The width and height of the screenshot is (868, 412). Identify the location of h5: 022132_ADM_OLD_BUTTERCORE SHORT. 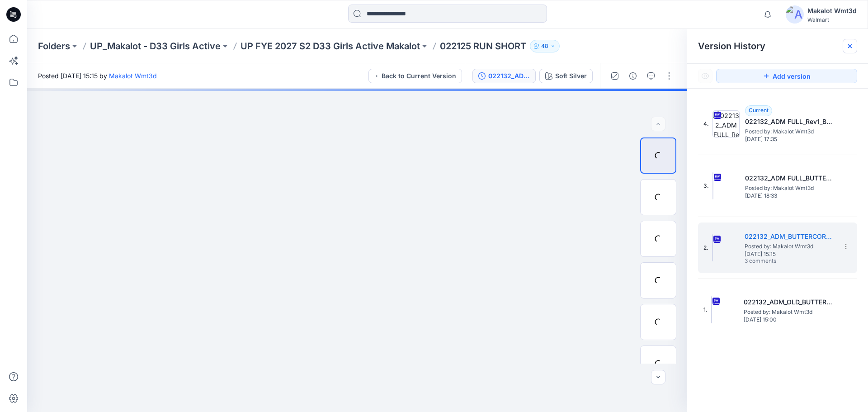
(789, 302).